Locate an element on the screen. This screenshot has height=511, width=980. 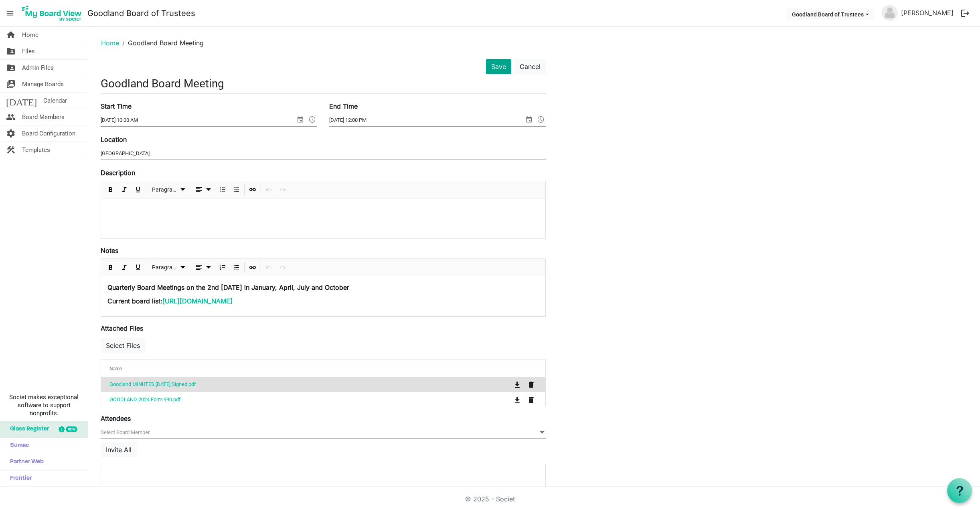
label: Location is located at coordinates (114, 139).